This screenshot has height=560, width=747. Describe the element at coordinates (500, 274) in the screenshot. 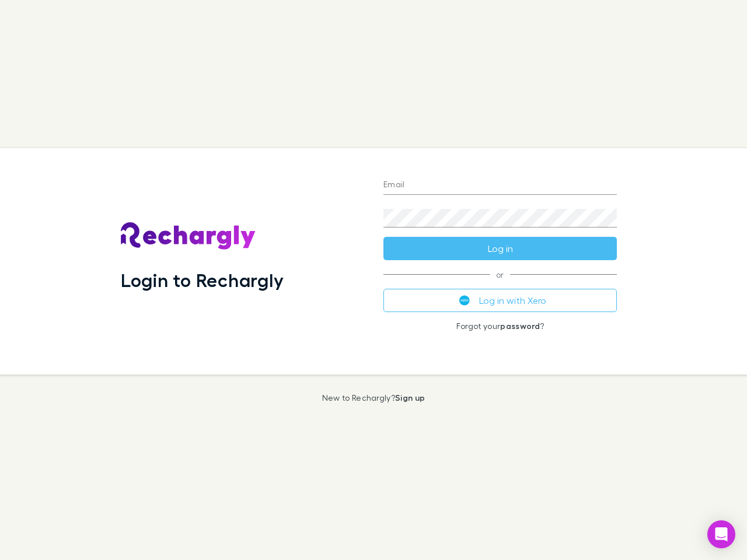

I see `span: or` at that location.